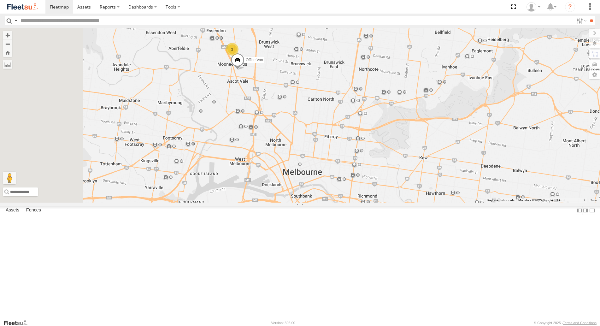 Image resolution: width=600 pixels, height=326 pixels. Describe the element at coordinates (8, 64) in the screenshot. I see `label: Measure` at that location.